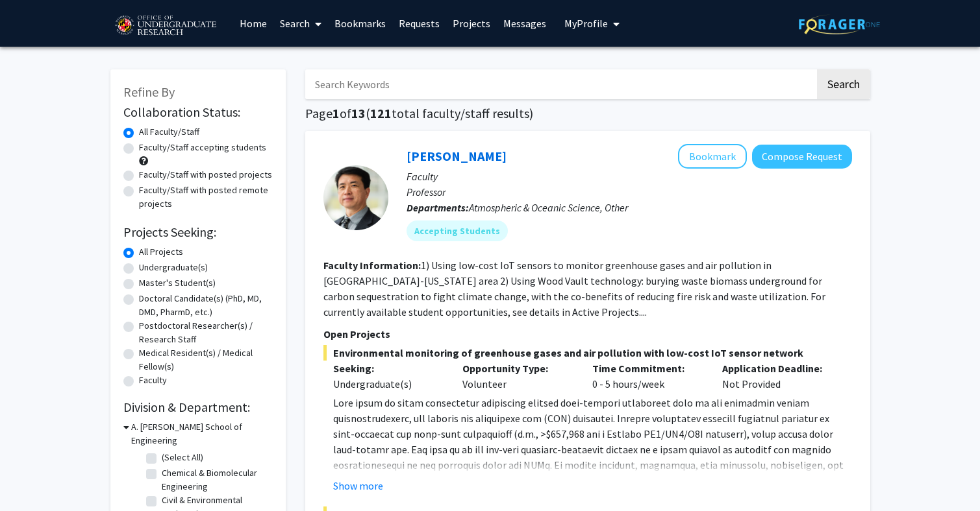  Describe the element at coordinates (253, 23) in the screenshot. I see `a: Home` at that location.